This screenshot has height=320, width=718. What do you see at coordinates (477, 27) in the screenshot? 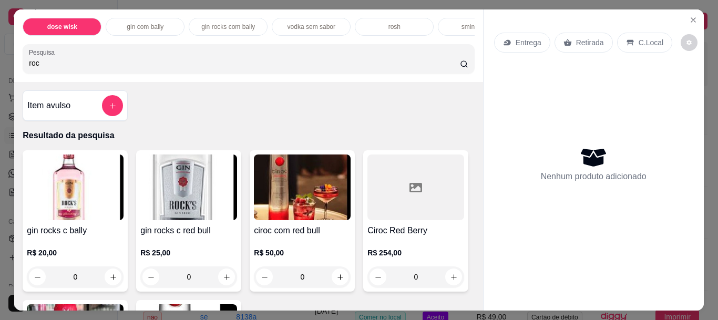
I see `p: sminorff ice` at bounding box center [477, 27].